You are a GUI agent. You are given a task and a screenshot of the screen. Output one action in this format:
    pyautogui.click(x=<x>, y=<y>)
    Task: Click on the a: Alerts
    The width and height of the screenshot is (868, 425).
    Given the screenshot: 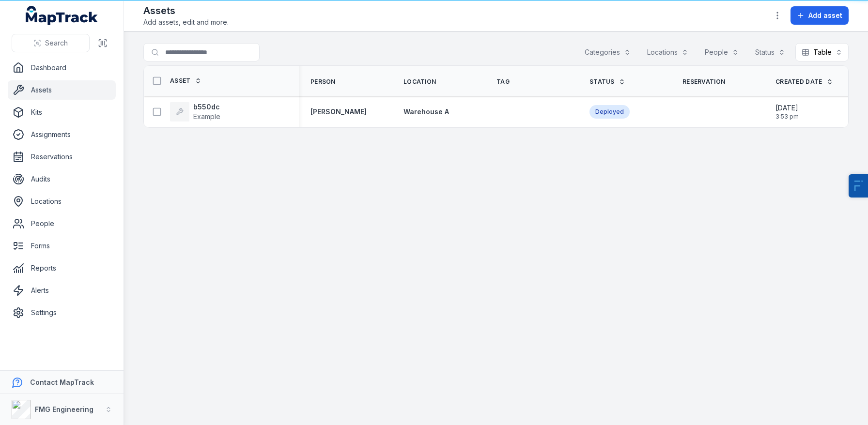 What is the action you would take?
    pyautogui.click(x=62, y=291)
    